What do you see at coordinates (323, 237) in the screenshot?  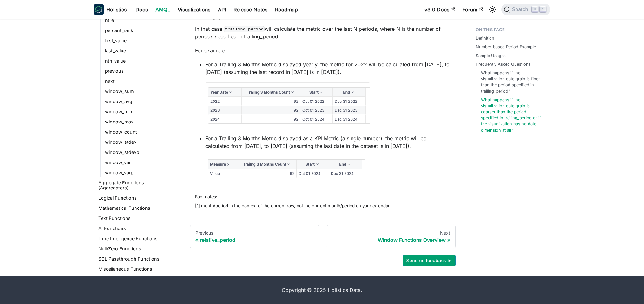 I see `nav: Docs pages` at bounding box center [323, 237].